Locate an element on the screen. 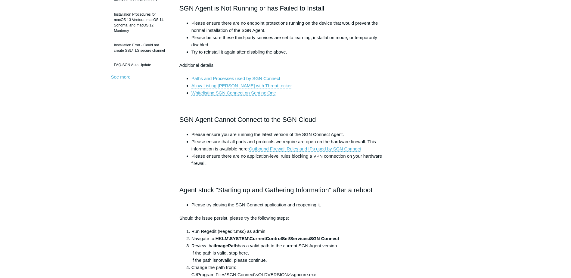  li: Review that has a valid path to the current SGN Agent version. If the path is valid, stop here. I... is located at coordinates (292, 253).